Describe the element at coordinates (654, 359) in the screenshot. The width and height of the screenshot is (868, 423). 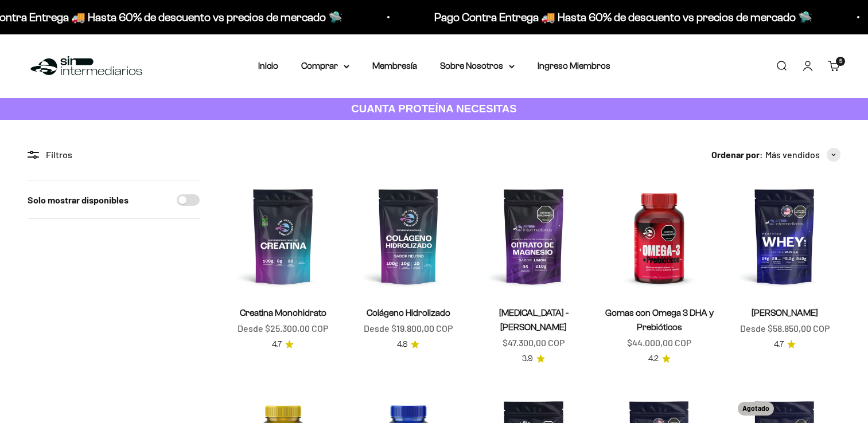
I see `span: 4.2` at that location.